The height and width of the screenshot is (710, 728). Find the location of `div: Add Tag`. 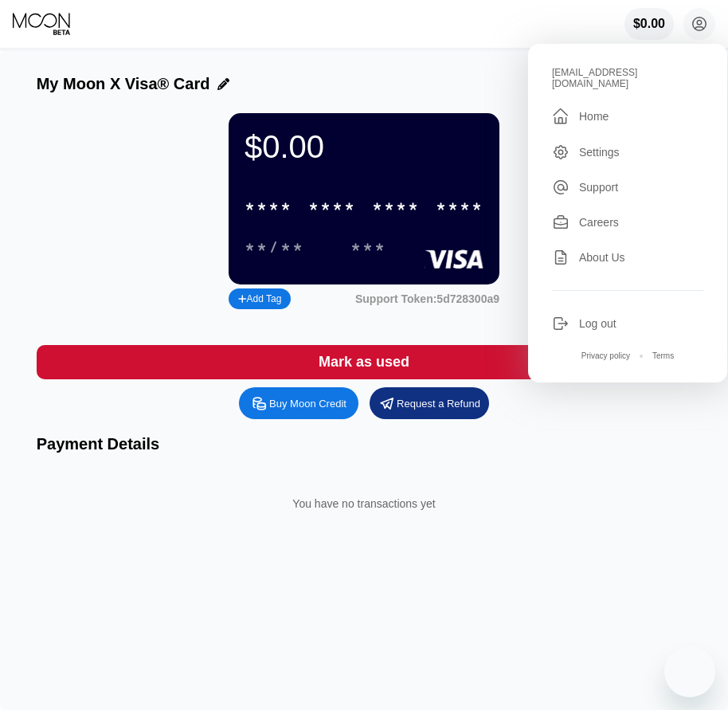

div: Add Tag is located at coordinates (259, 299).